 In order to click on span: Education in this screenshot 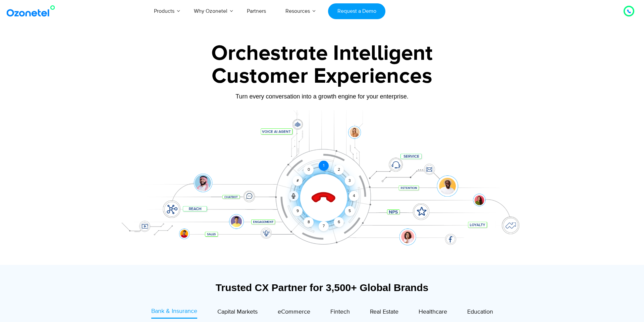, I will do `click(480, 312)`.